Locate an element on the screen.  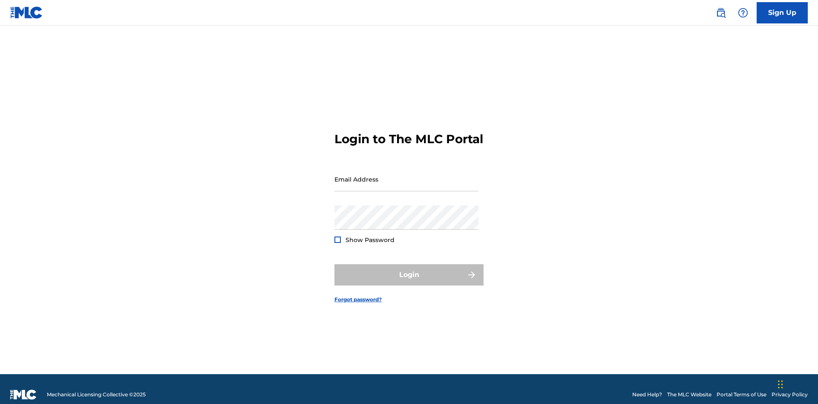
span: Mechanical Licensing Collective © 2025 is located at coordinates (96, 394).